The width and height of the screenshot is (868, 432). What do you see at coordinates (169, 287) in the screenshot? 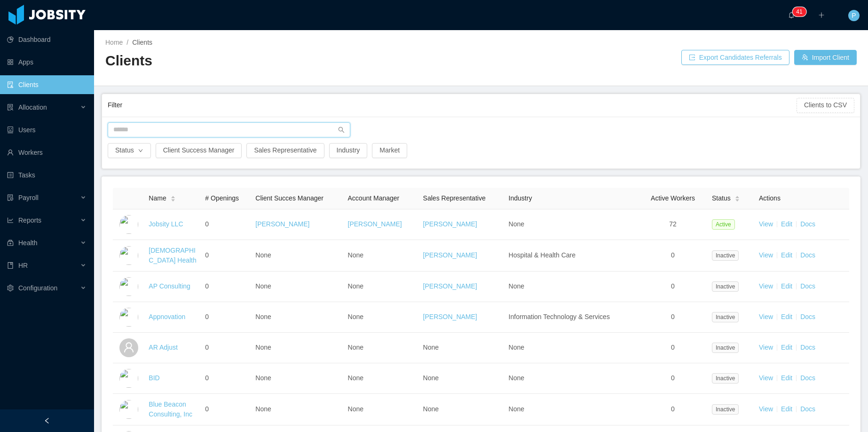
I see `a: AP Consulting` at bounding box center [169, 287].